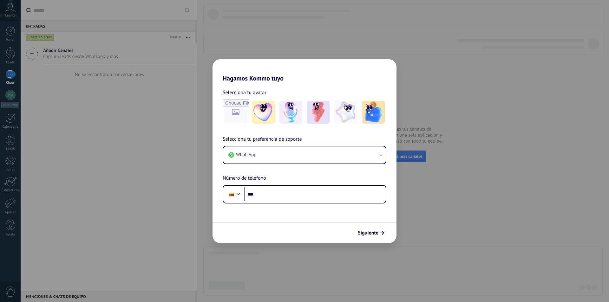 This screenshot has width=609, height=302. What do you see at coordinates (304, 71) in the screenshot?
I see `h2: Hagamos Kommo tuyo` at bounding box center [304, 71].